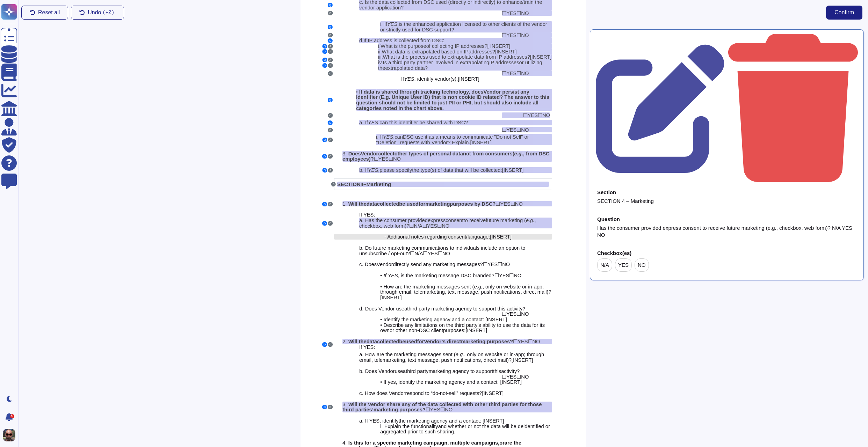 The image size is (868, 447). I want to click on button: Confirm, so click(845, 12).